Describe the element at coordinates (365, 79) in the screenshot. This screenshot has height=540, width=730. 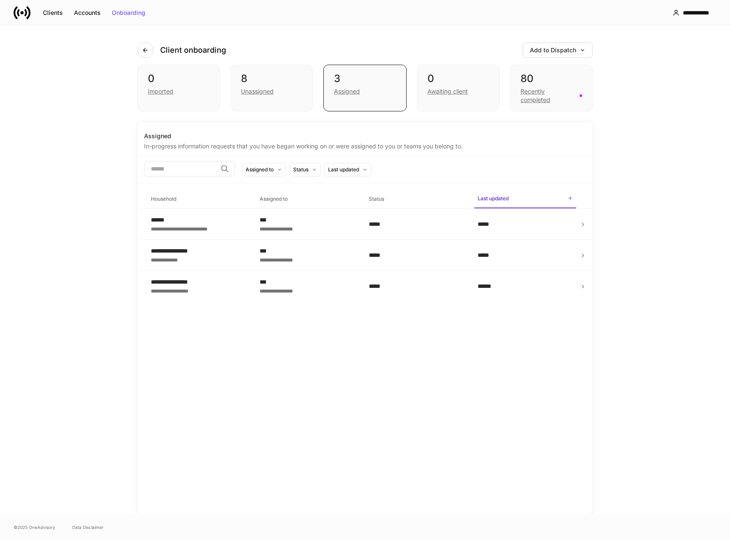
I see `div: 3` at that location.